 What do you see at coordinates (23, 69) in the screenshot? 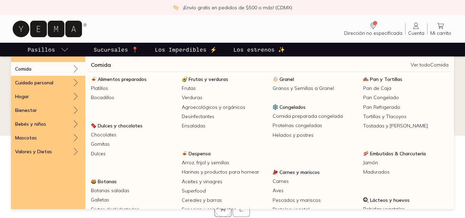
I see `p: Comida` at bounding box center [23, 69].